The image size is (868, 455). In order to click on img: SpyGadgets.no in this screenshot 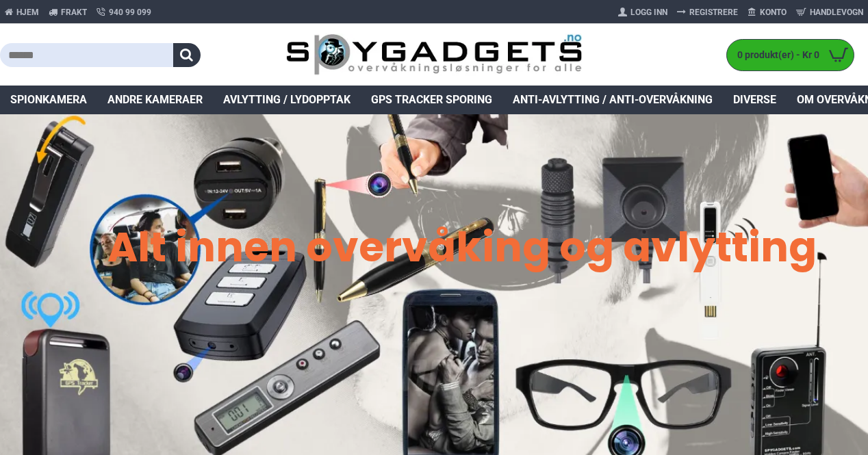, I will do `click(433, 55)`.